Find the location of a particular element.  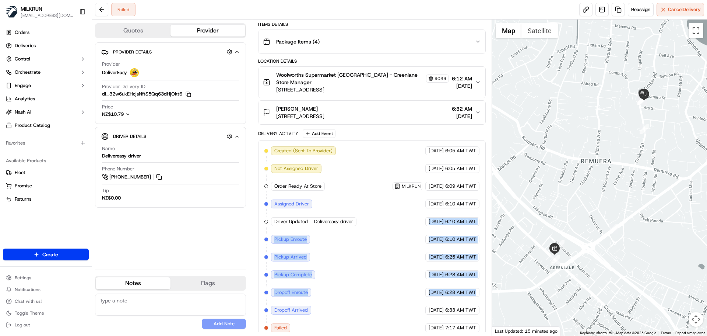

div: Favorites is located at coordinates (46, 143).